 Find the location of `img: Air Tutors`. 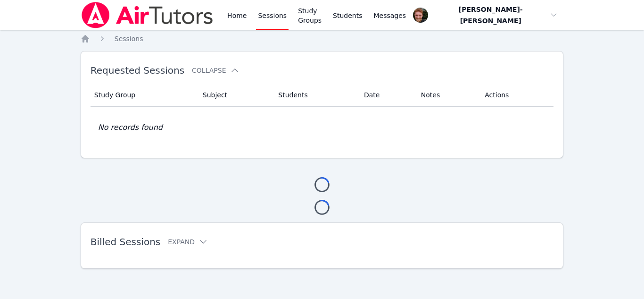

img: Air Tutors is located at coordinates (147, 15).